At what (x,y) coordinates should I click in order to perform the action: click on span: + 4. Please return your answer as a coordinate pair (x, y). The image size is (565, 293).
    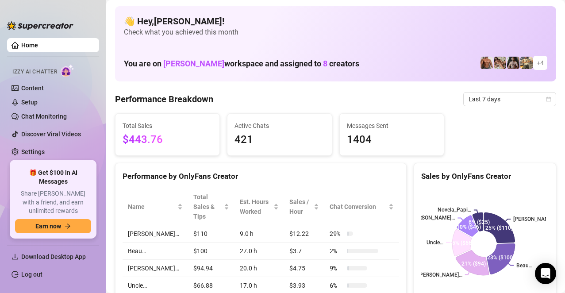
    Looking at the image, I should click on (540, 63).